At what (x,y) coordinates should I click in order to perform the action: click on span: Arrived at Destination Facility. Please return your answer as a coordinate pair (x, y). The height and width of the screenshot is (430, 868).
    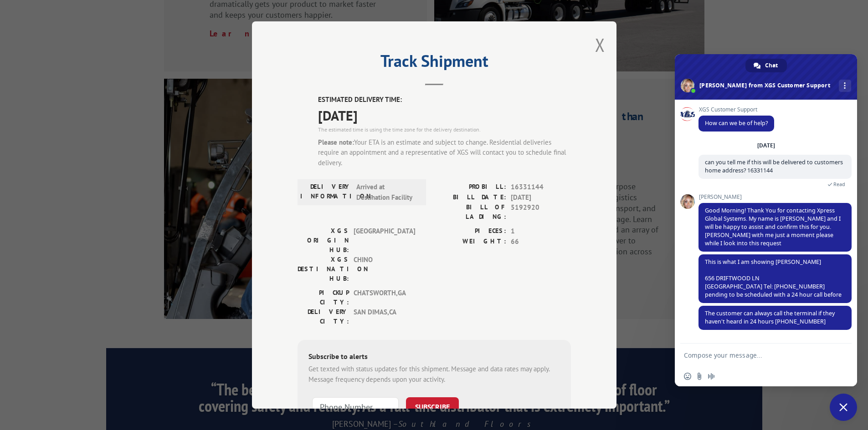
    Looking at the image, I should click on (387, 192).